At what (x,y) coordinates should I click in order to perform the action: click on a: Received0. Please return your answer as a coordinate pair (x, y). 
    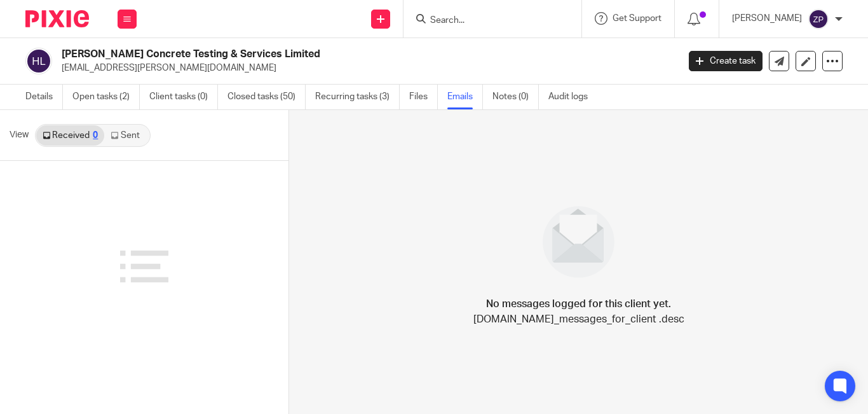
    Looking at the image, I should click on (70, 135).